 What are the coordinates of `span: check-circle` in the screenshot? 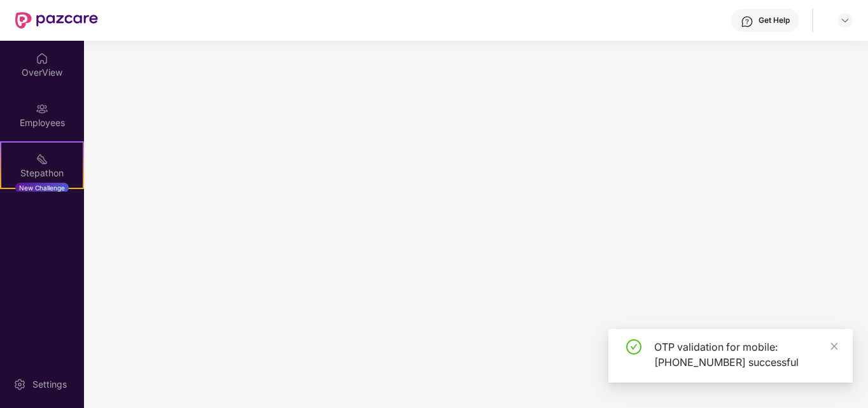 It's located at (634, 346).